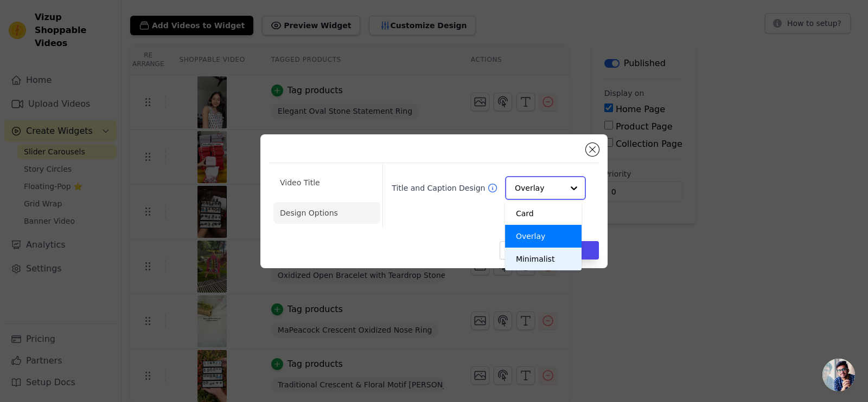 The width and height of the screenshot is (868, 402). I want to click on label: Title and Caption Design, so click(439, 188).